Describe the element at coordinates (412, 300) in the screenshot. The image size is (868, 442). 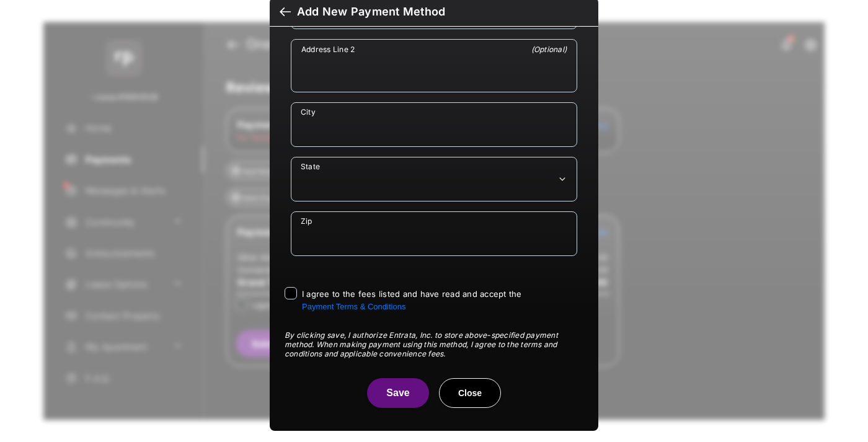
I see `span: I agree to the fees listed and have read and accept the` at that location.